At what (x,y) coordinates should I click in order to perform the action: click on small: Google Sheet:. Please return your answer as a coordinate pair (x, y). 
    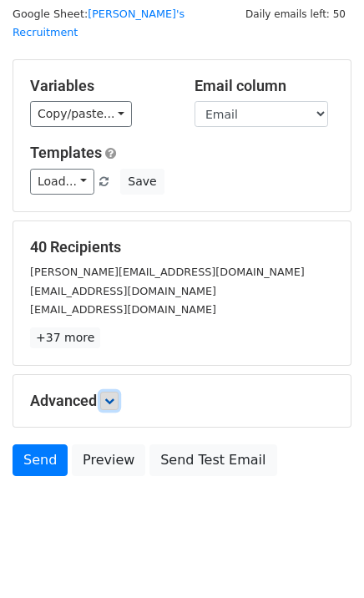
    Looking at the image, I should click on (98, 23).